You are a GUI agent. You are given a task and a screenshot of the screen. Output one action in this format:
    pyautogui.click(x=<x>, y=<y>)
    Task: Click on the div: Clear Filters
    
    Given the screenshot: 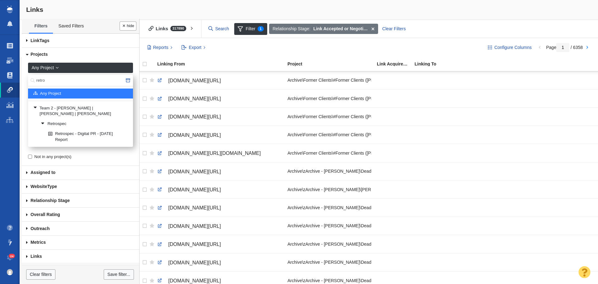 What is the action you would take?
    pyautogui.click(x=394, y=29)
    